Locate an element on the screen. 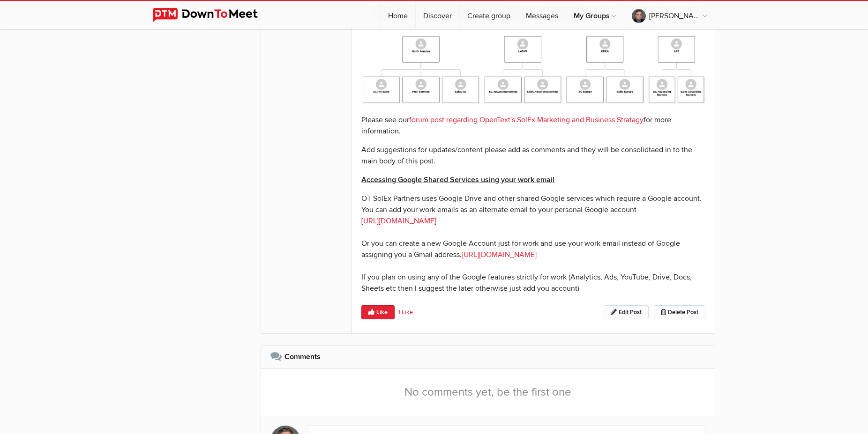  img: DownToMeet is located at coordinates (212, 15).